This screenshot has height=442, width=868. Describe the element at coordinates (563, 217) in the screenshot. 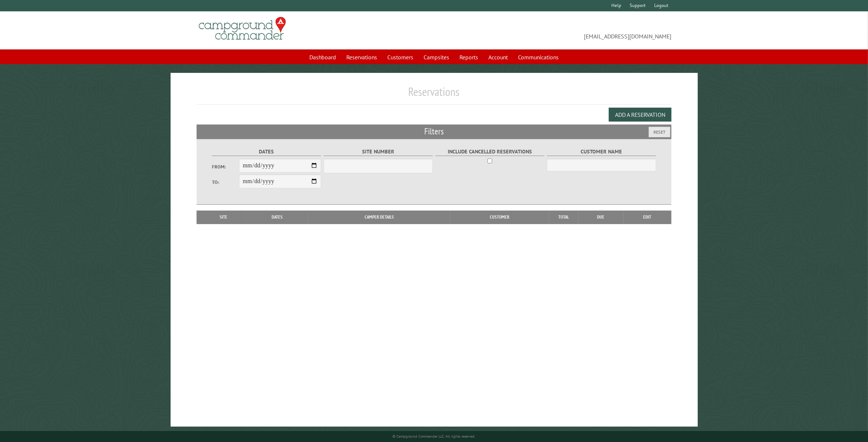

I see `th: Total` at that location.